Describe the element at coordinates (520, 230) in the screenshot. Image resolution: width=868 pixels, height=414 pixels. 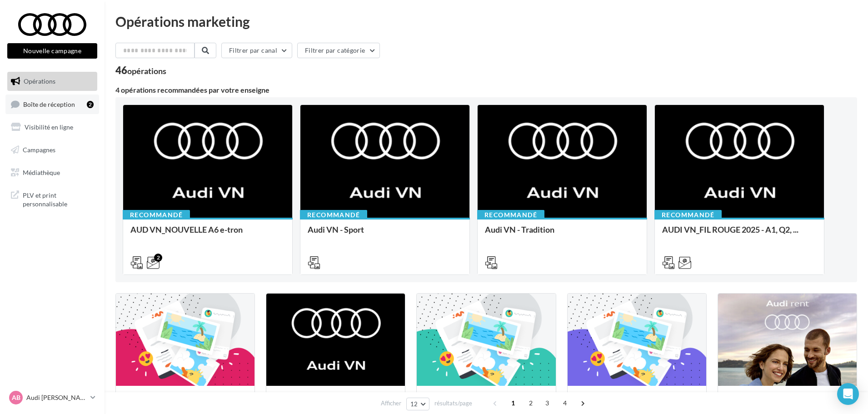
I see `span: Audi VN - Tradition` at that location.